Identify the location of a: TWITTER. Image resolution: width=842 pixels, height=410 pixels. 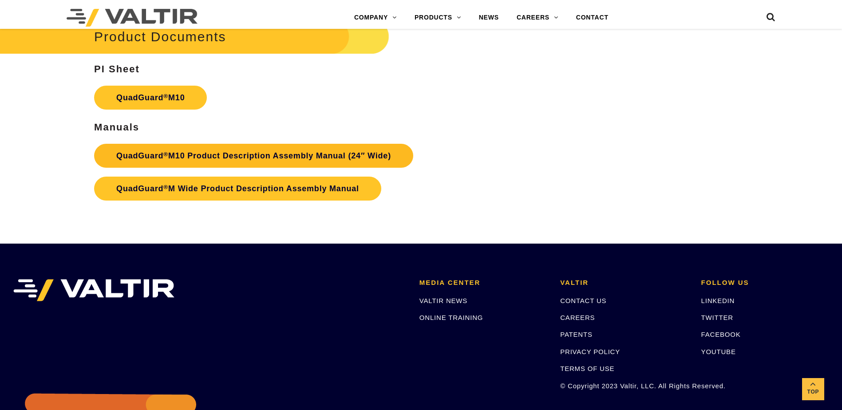
(717, 317).